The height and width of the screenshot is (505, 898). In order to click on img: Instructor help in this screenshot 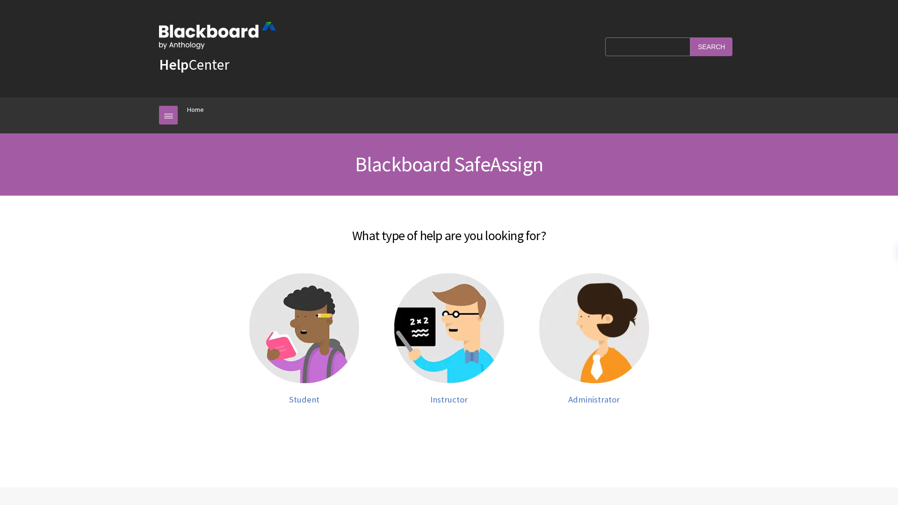, I will do `click(449, 328)`.